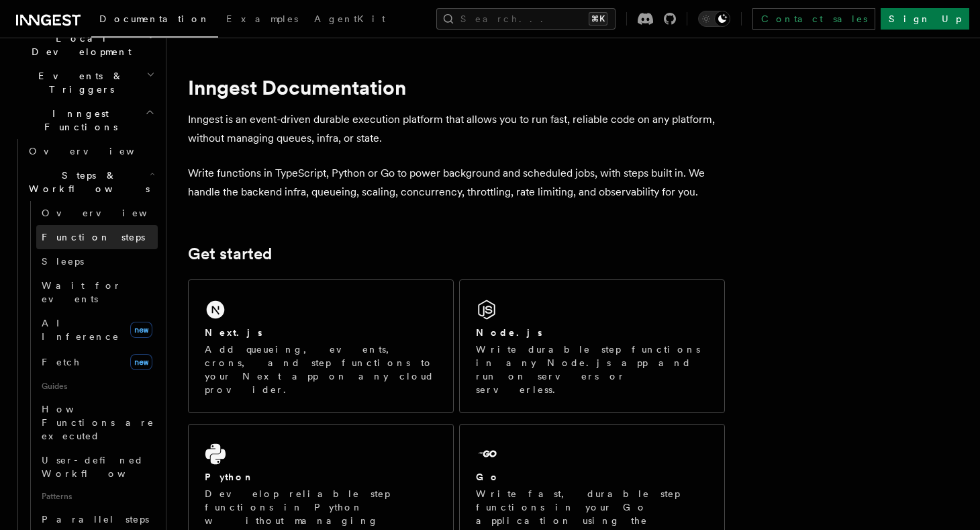 Image resolution: width=980 pixels, height=530 pixels. What do you see at coordinates (321, 370) in the screenshot?
I see `p: Add queueing, events, crons, and step functions to your Next app on any cloud provider.` at bounding box center [321, 370].